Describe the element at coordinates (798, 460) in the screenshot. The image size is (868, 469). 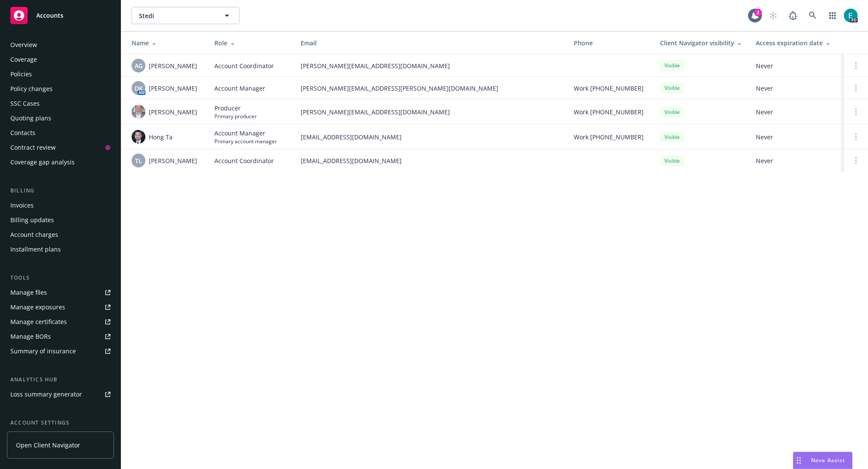
I see `div: Drag to move` at that location.